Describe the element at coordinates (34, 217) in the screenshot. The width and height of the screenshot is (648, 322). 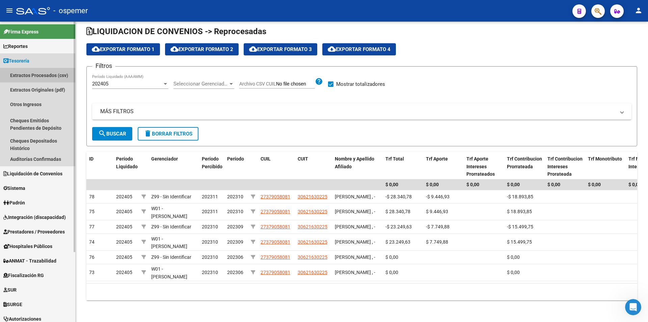
I see `span: Integración (discapacidad)` at that location.